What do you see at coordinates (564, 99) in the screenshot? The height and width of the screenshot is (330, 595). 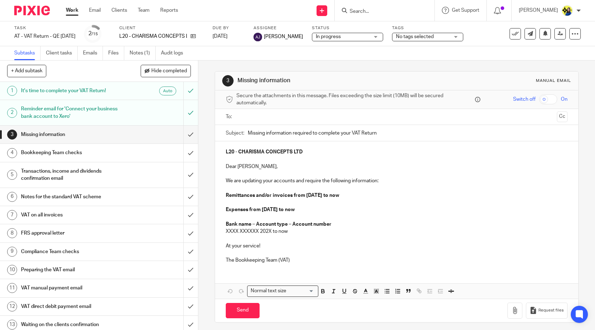 I see `span: On` at bounding box center [564, 99].